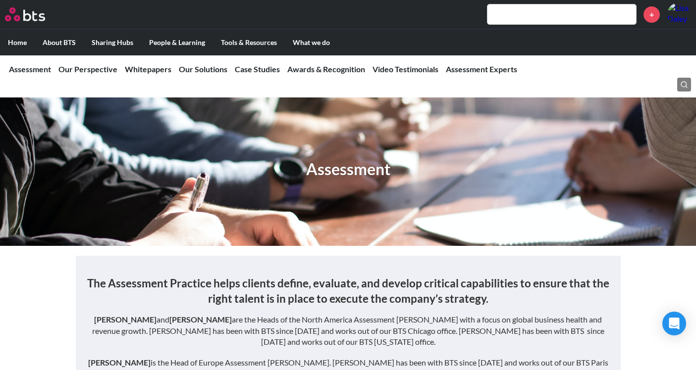 This screenshot has width=696, height=370. Describe the element at coordinates (481, 69) in the screenshot. I see `a: Assessment Experts` at that location.